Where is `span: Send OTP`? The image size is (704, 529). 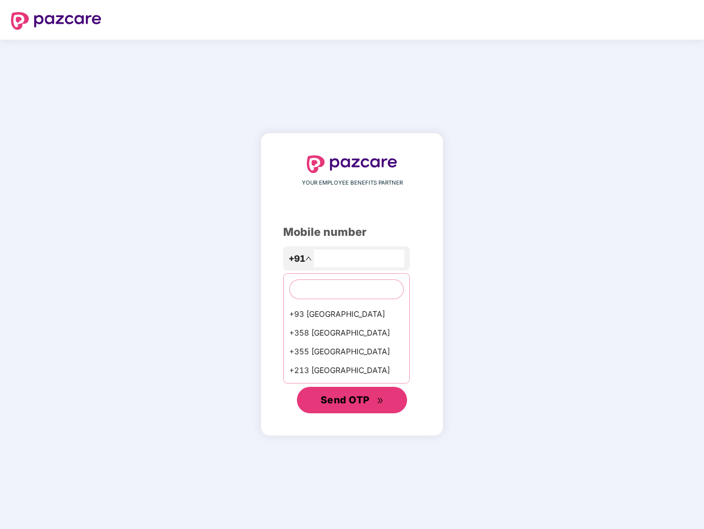 span: Send OTP is located at coordinates (345, 399).